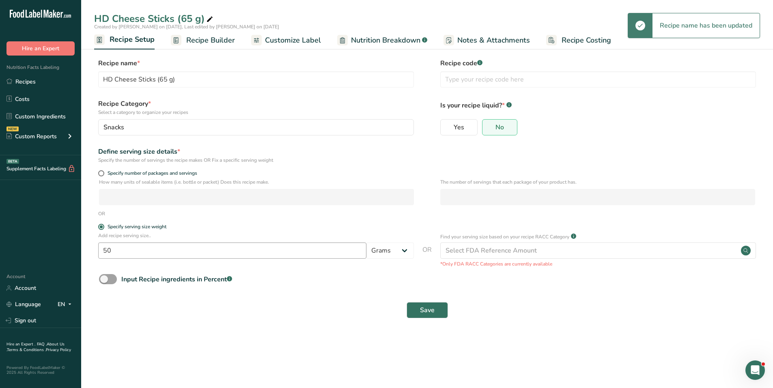 The height and width of the screenshot is (388, 773). I want to click on a: Notes & Attachments, so click(486, 40).